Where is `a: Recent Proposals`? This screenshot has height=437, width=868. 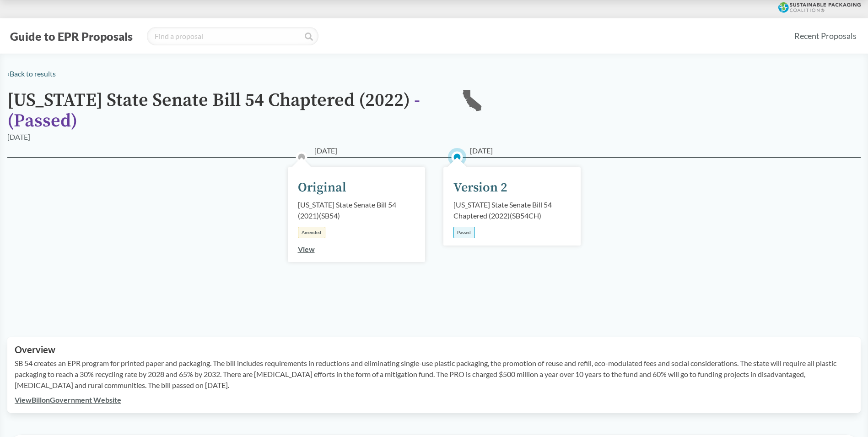 a: Recent Proposals is located at coordinates (825, 36).